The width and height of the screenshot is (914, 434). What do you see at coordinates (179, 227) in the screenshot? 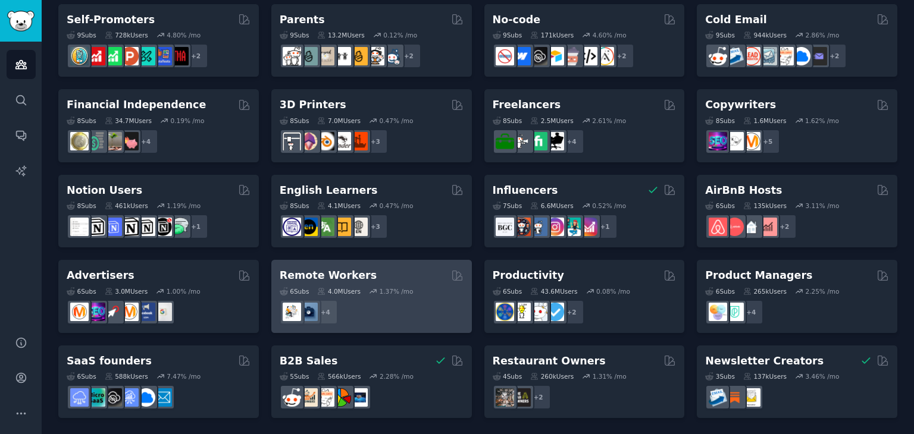
I see `img: NotionPromote` at bounding box center [179, 227].